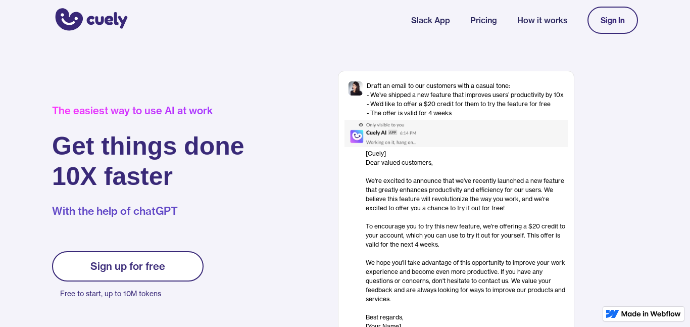 The image size is (690, 327). Describe the element at coordinates (148, 211) in the screenshot. I see `p: With the help of chatGPT` at that location.